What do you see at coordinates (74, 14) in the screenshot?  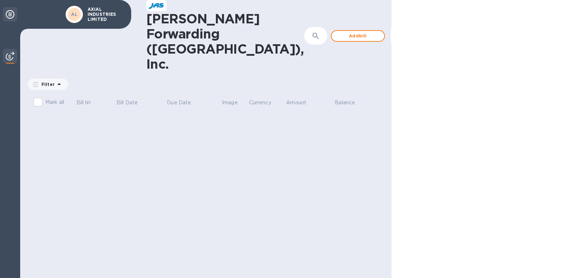 I see `b: AL` at bounding box center [74, 14].